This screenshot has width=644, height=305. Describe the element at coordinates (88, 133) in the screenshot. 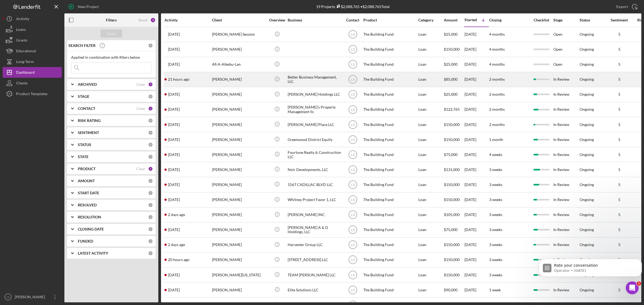

I see `b: SENTIMENT` at that location.